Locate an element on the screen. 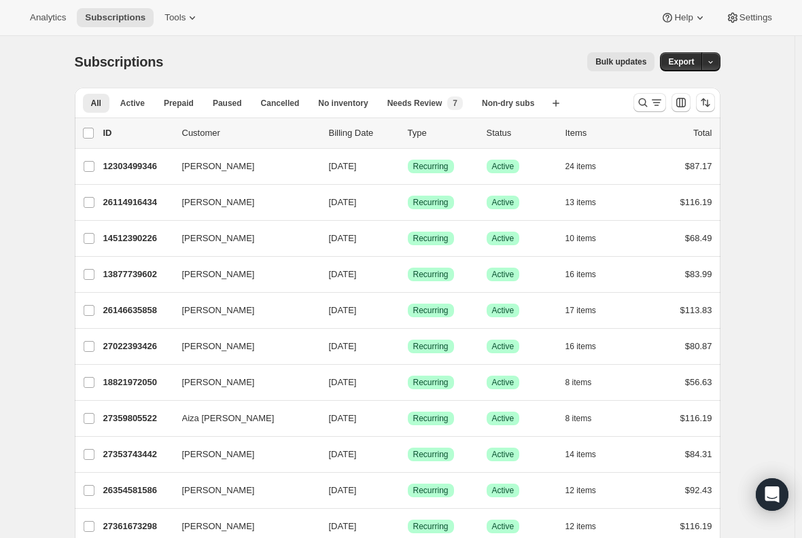 The image size is (802, 538). span: $116.19 is located at coordinates (696, 418).